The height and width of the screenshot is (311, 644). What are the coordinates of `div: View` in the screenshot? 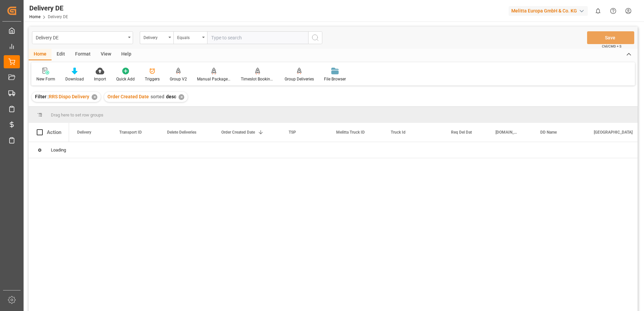 It's located at (106, 54).